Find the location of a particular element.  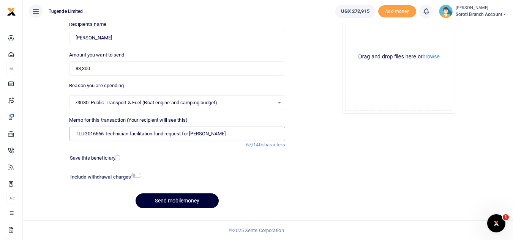

li: Ac is located at coordinates (11, 198).